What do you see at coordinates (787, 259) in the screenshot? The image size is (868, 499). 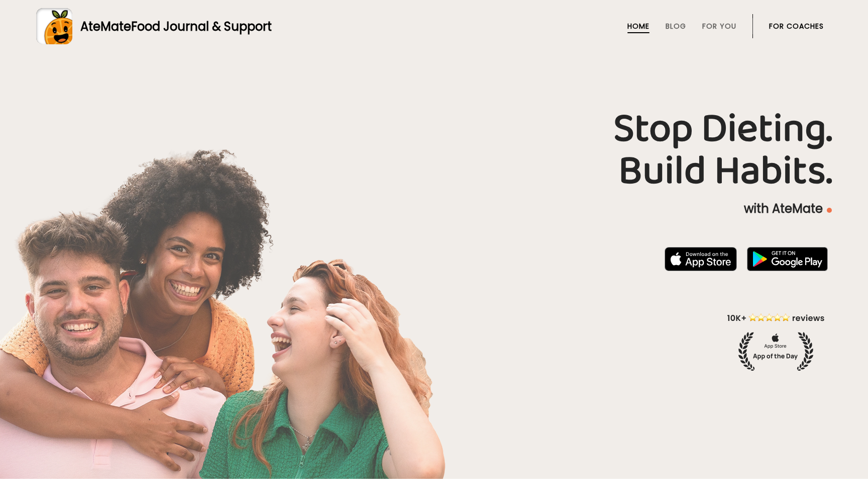 I see `img: badge-download-google.png` at bounding box center [787, 259].